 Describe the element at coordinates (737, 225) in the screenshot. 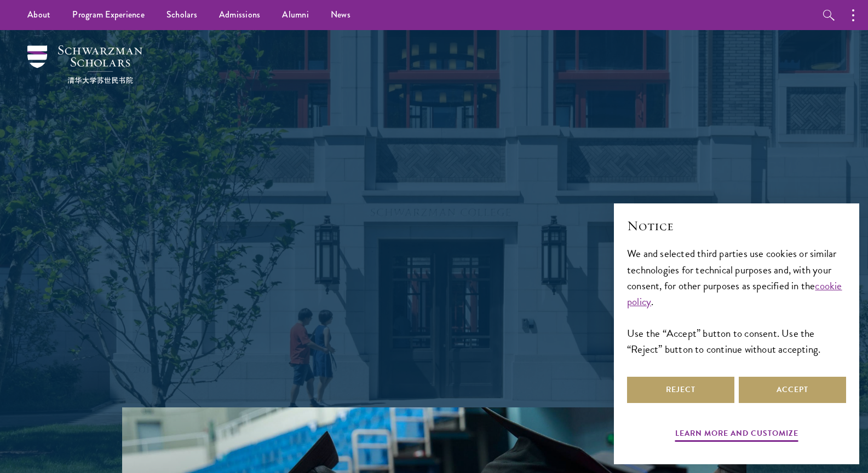

I see `h2: Notice` at that location.